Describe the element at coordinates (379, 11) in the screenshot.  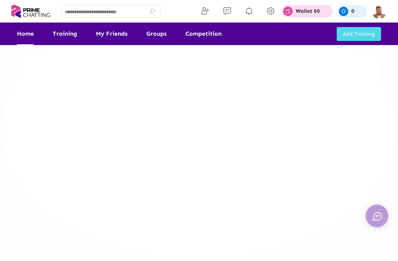
I see `img: img` at that location.